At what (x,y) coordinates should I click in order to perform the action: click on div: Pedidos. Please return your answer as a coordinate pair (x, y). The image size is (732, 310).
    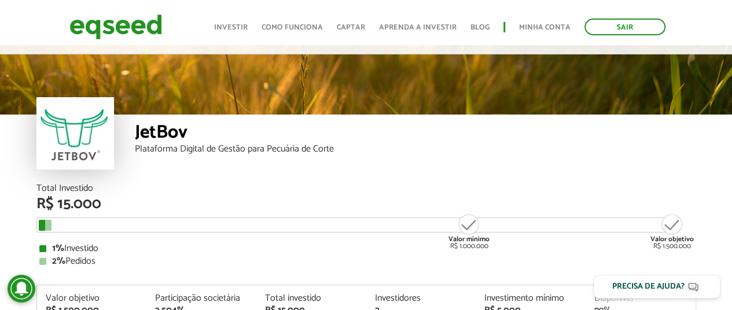
    Looking at the image, I should click on (366, 262).